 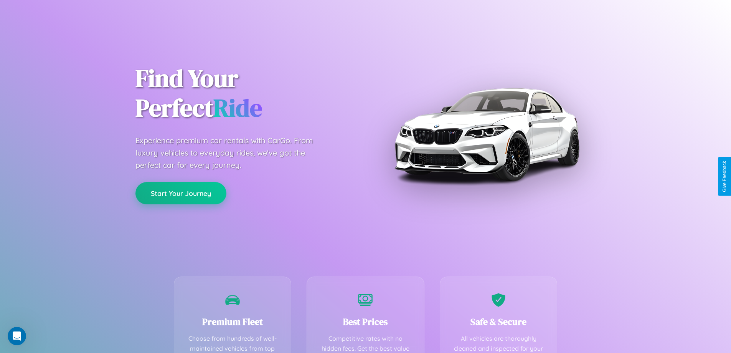 What do you see at coordinates (366, 321) in the screenshot?
I see `h3: Best Prices` at bounding box center [366, 321].